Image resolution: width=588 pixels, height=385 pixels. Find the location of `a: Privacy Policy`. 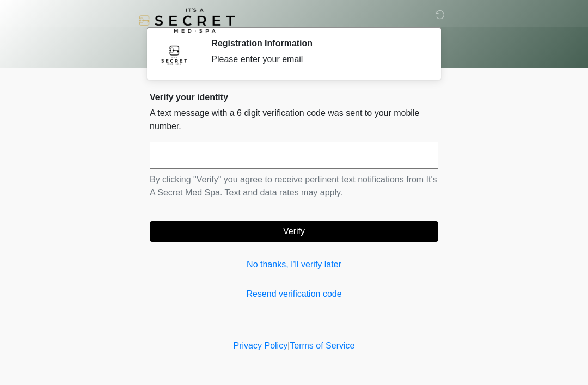

a: Privacy Policy is located at coordinates (261, 345).